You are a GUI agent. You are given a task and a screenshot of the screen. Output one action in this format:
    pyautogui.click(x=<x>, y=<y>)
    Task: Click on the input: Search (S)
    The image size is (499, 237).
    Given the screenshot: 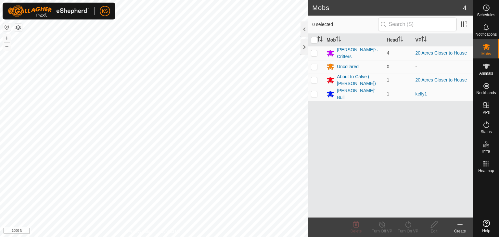 What is the action you would take?
    pyautogui.click(x=418, y=24)
    